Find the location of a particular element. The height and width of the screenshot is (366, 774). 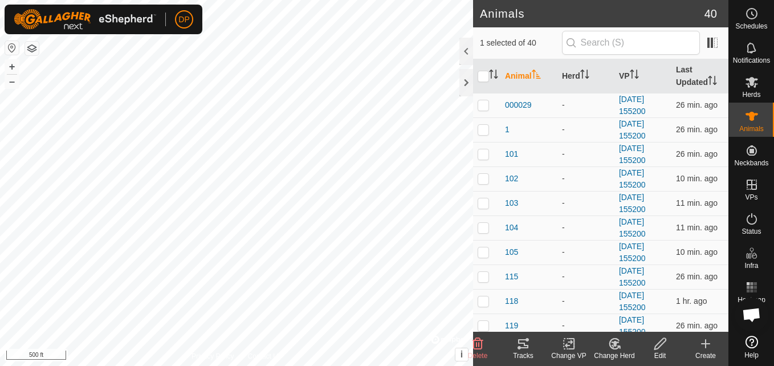

span: 119 is located at coordinates (511, 325).